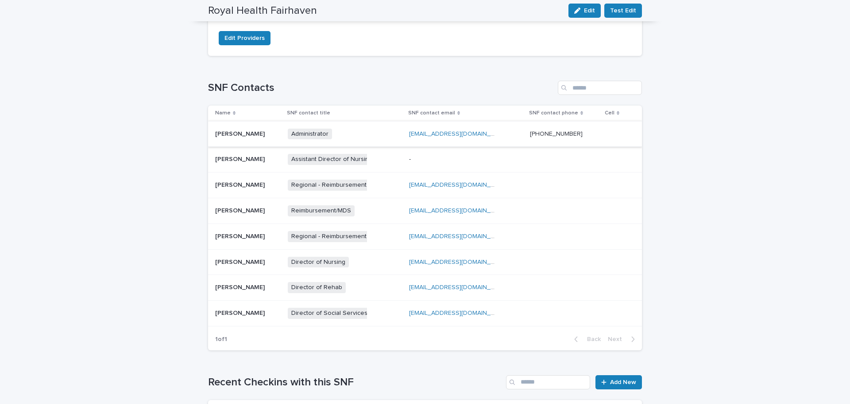 The width and height of the screenshot is (850, 404). Describe the element at coordinates (586, 339) in the screenshot. I see `button: Back` at that location.